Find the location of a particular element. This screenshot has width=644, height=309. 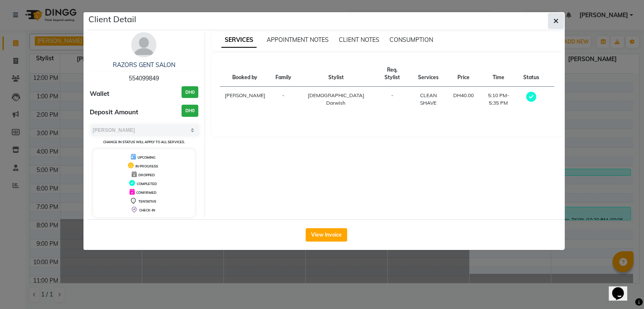

span: DROPPED is located at coordinates (147, 175).